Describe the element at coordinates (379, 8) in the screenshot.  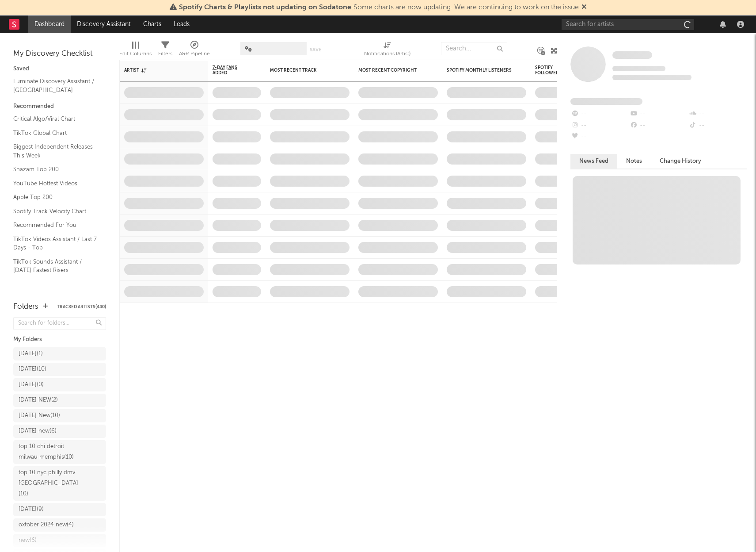
I see `span: : Some charts are now updating. We are continuing to work on the issue` at that location.